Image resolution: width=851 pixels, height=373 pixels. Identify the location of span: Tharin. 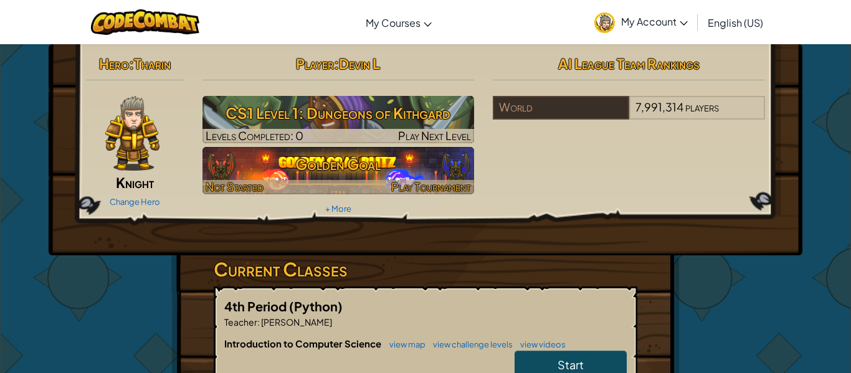
(152, 64).